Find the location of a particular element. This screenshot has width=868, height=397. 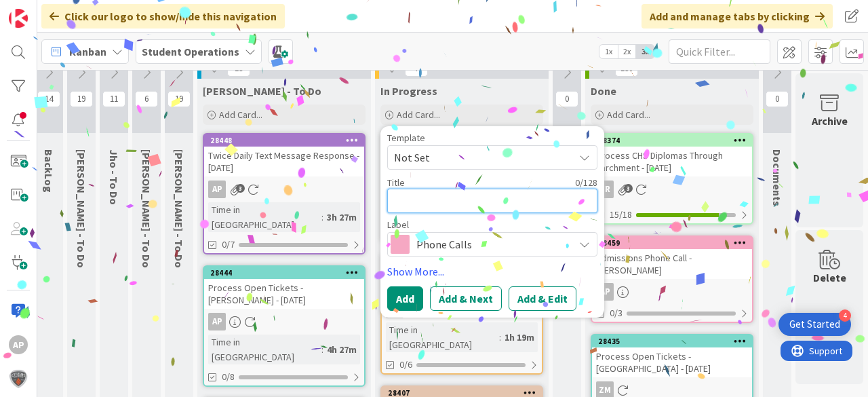

span: In Progress is located at coordinates (409, 91).